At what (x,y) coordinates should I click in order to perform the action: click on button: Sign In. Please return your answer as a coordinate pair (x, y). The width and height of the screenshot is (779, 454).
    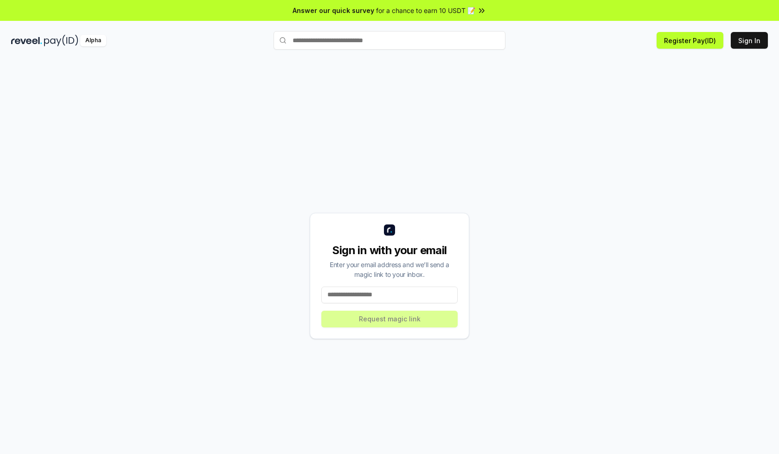
    Looking at the image, I should click on (749, 40).